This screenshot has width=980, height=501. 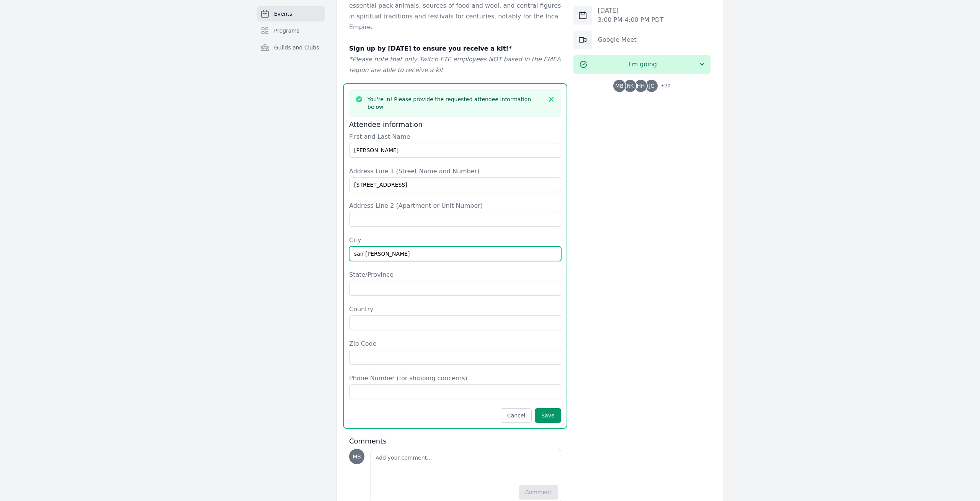 I want to click on span: Guilds and Clubs, so click(x=297, y=48).